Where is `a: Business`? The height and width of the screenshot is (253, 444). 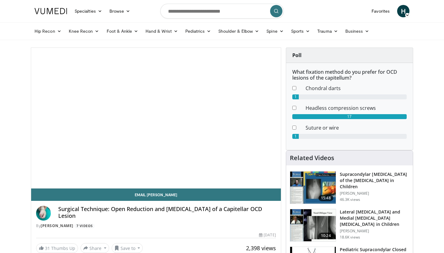
a: Business is located at coordinates (358, 31).